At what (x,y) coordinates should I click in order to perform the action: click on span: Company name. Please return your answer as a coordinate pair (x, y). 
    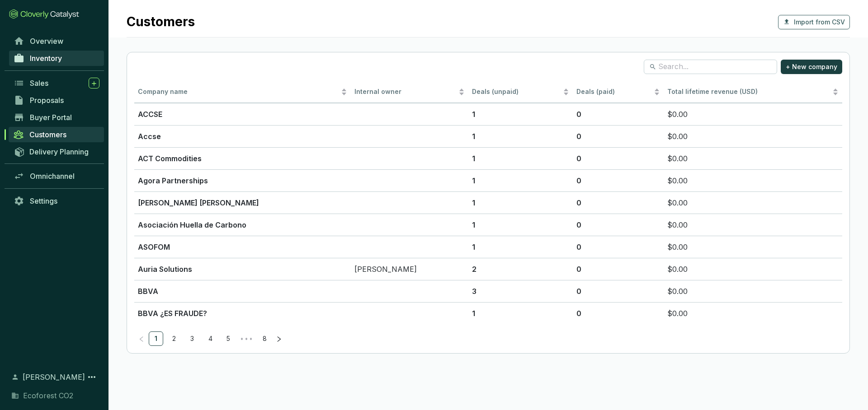
    Looking at the image, I should click on (238, 92).